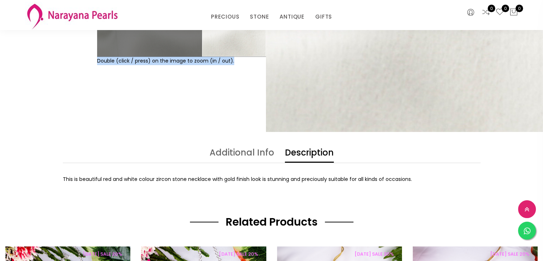 The height and width of the screenshot is (261, 543). What do you see at coordinates (337, 40) in the screenshot?
I see `button: Add To Cart` at bounding box center [337, 40].